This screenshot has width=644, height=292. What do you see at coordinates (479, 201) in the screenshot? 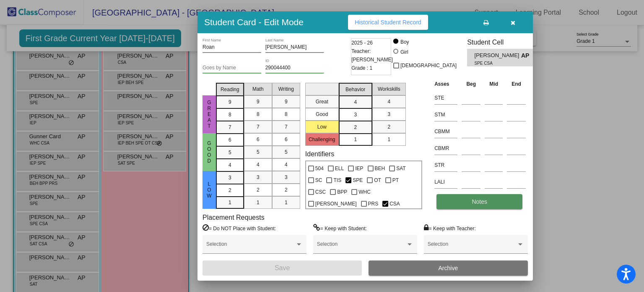
I see `span: Notes` at bounding box center [479, 201].